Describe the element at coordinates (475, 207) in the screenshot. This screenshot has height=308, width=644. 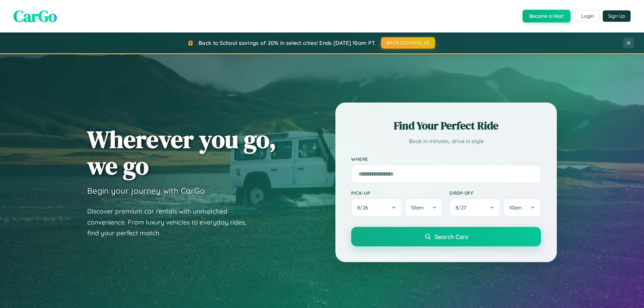
I see `button: 8/27` at that location.